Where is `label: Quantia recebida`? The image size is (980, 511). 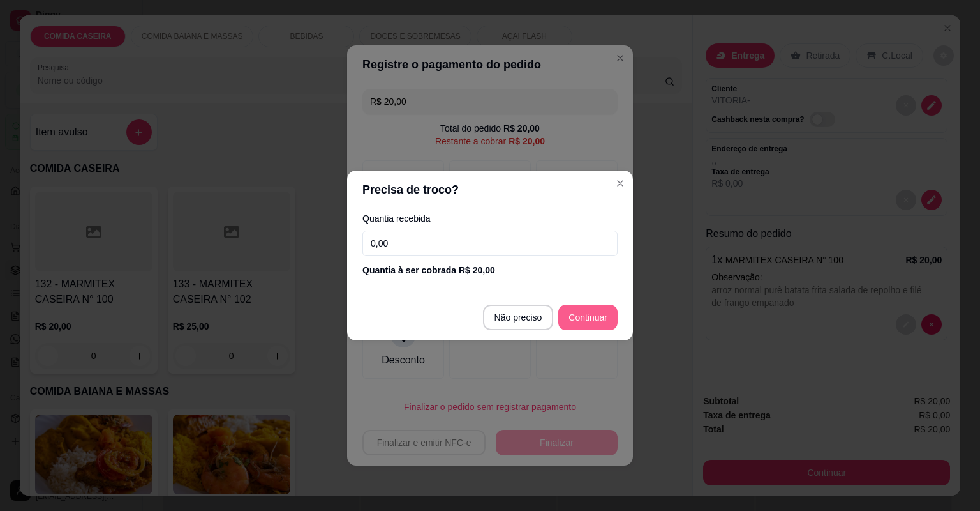 label: Quantia recebida is located at coordinates (490, 218).